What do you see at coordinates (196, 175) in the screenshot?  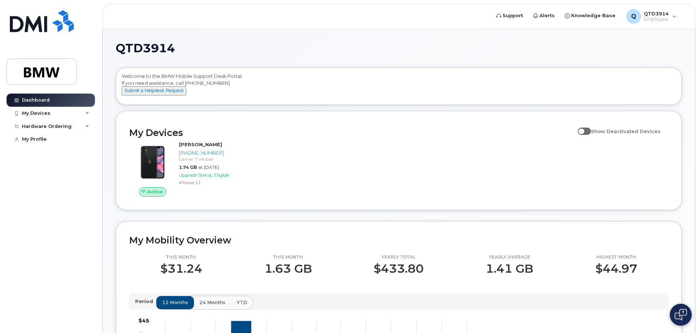 I see `span: Upgrade Status:` at bounding box center [196, 175].